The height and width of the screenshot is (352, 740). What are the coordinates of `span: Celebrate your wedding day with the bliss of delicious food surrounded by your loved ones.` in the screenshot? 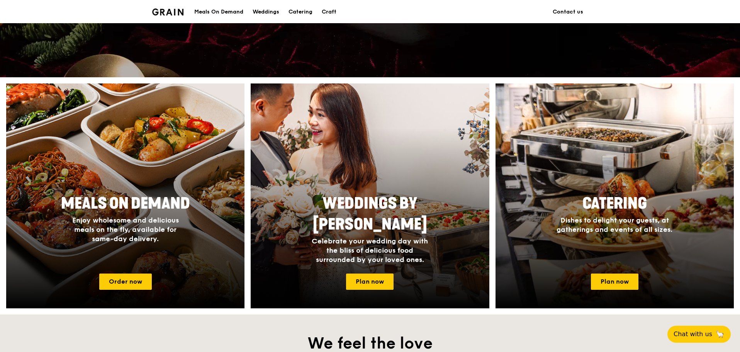 It's located at (370, 250).